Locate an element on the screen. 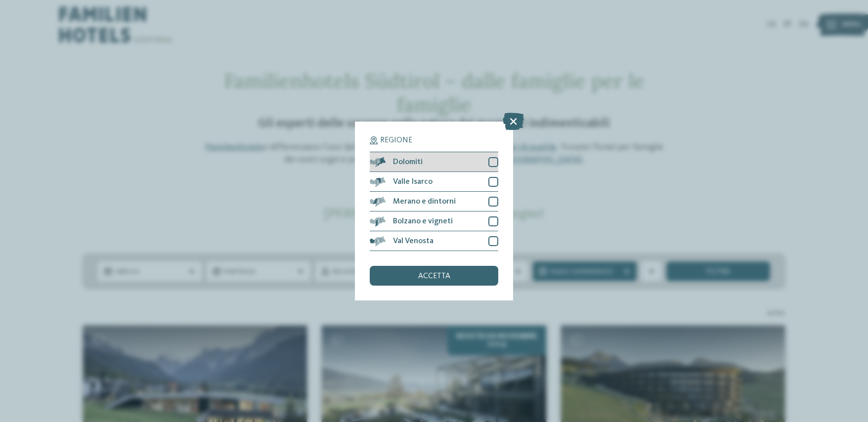  span: Bolzano e vigneti is located at coordinates (422, 222).